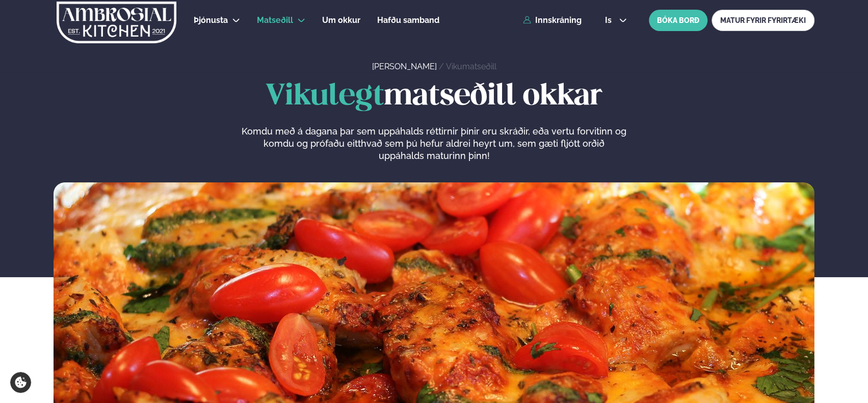  What do you see at coordinates (324, 96) in the screenshot?
I see `span: Vikulegt` at bounding box center [324, 96].